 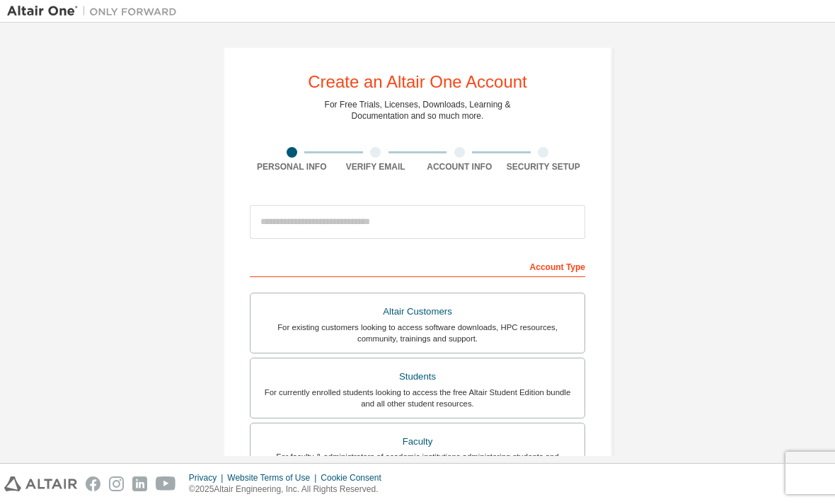 I want to click on div: Security Setup, so click(x=543, y=167).